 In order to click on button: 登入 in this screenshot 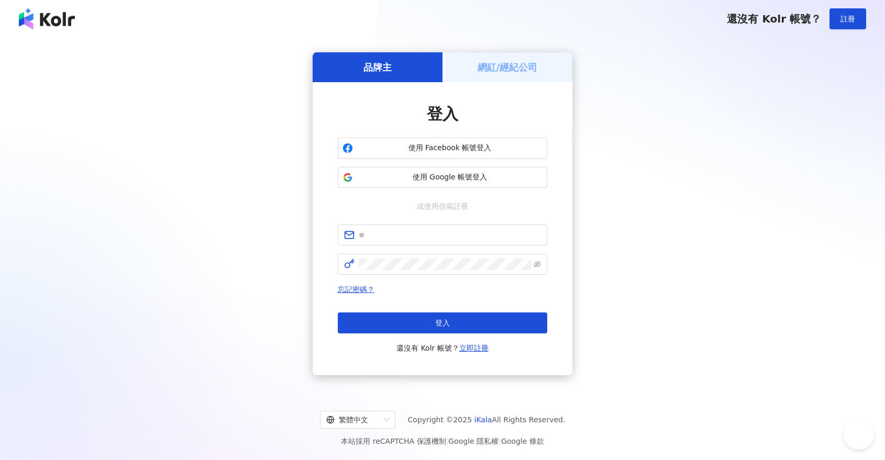, I will do `click(442, 323)`.